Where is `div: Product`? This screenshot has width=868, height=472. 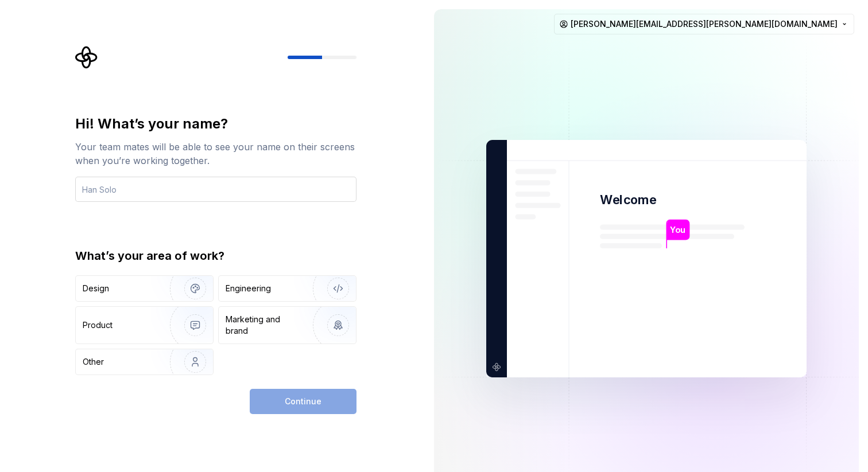
div: Product is located at coordinates (97, 325).